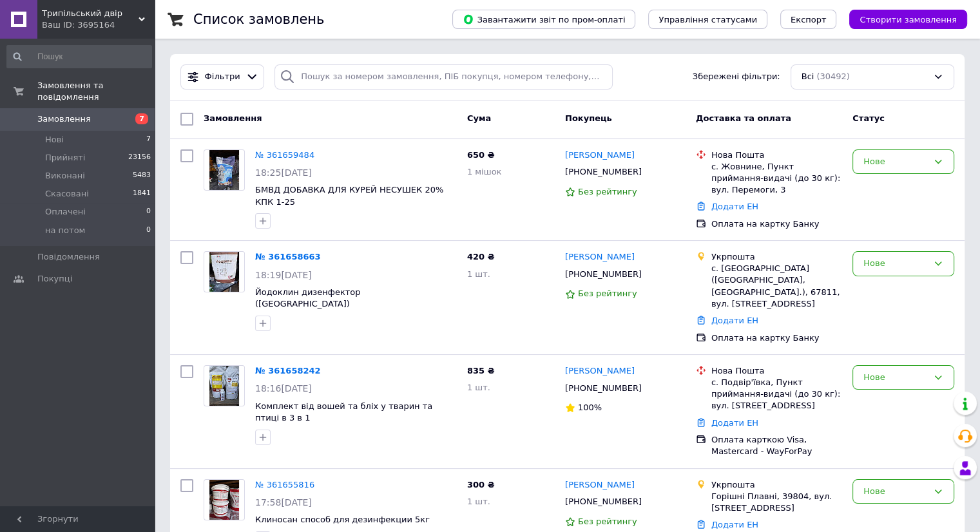  Describe the element at coordinates (901, 19) in the screenshot. I see `a: Створити замовлення` at that location.